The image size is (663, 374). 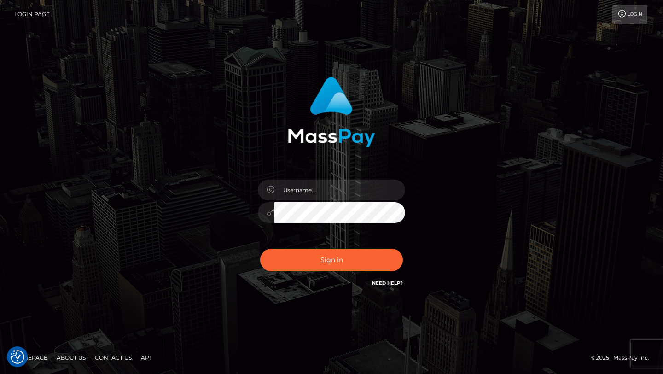 I want to click on input: Username..., so click(x=340, y=190).